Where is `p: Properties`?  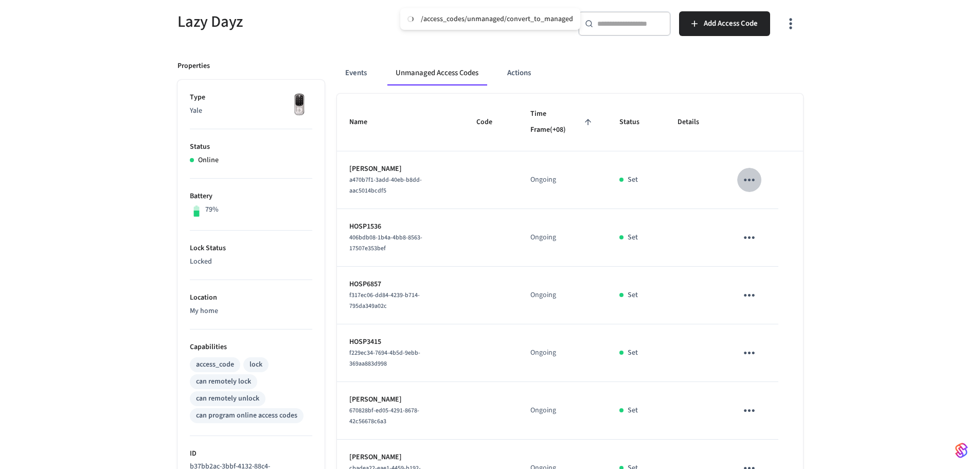 p: Properties is located at coordinates (193, 66).